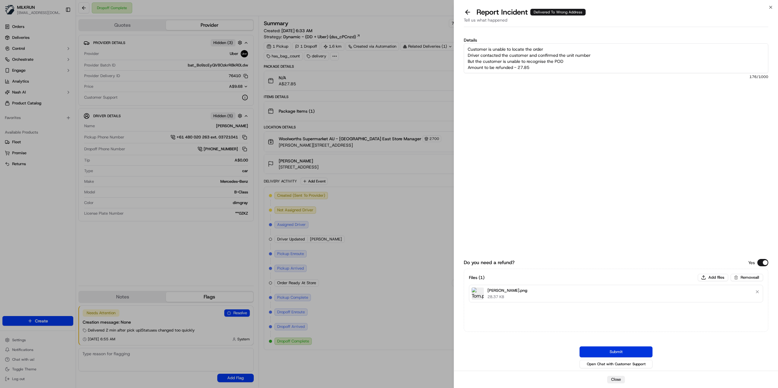 This screenshot has height=388, width=778. Describe the element at coordinates (531, 12) in the screenshot. I see `p: Report Incident` at that location.